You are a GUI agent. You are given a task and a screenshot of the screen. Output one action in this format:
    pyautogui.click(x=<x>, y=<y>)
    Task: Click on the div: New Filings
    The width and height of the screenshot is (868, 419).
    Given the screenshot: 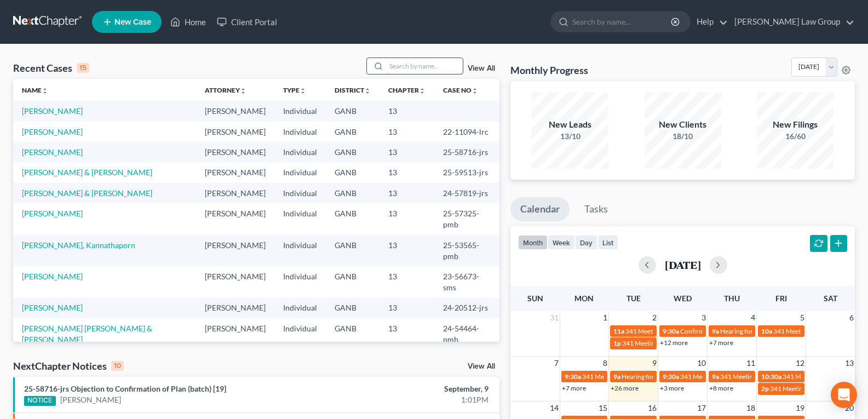 What is the action you would take?
    pyautogui.click(x=795, y=124)
    